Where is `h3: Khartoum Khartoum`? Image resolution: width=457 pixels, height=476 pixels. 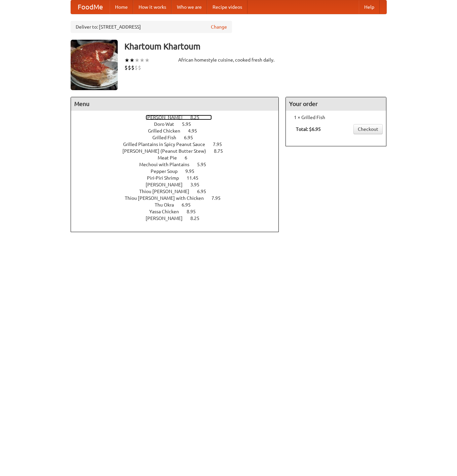 h3: Khartoum Khartoum is located at coordinates (256, 47).